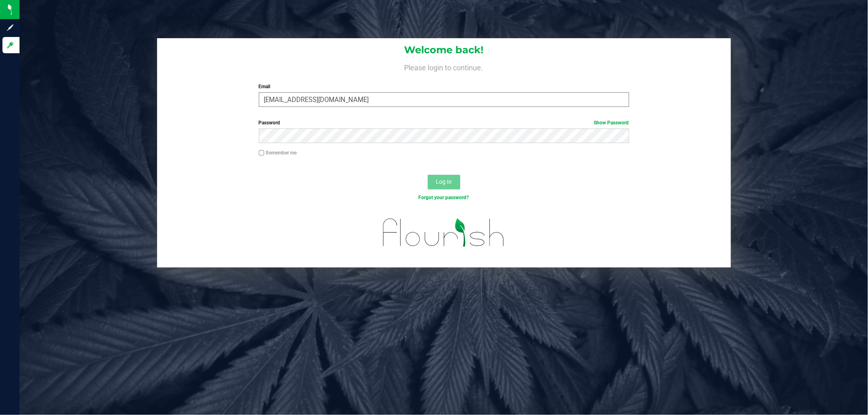 Image resolution: width=868 pixels, height=415 pixels. Describe the element at coordinates (278, 153) in the screenshot. I see `label: Remember me` at that location.